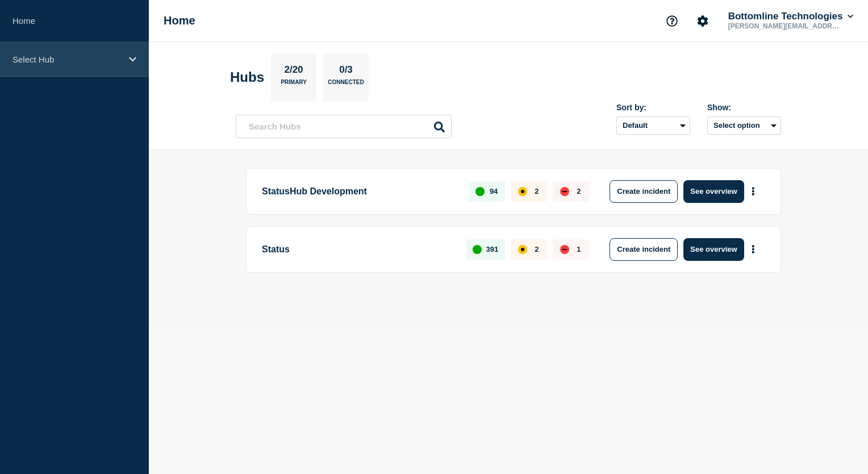 The width and height of the screenshot is (868, 474). What do you see at coordinates (294, 72) in the screenshot?
I see `p: 2/20` at bounding box center [294, 72].